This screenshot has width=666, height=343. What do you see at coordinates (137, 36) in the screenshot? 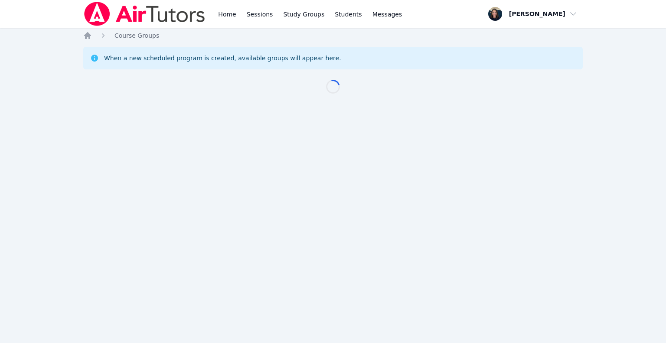
I see `span: Course Groups` at bounding box center [137, 36].